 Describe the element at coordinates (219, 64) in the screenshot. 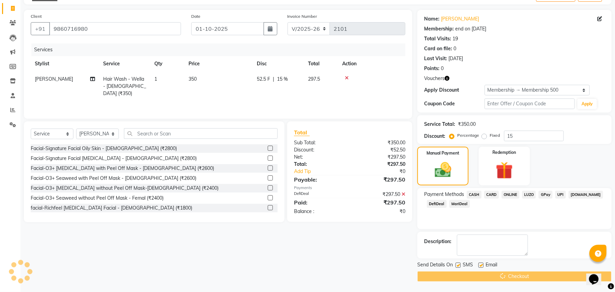

I see `th: Price` at that location.